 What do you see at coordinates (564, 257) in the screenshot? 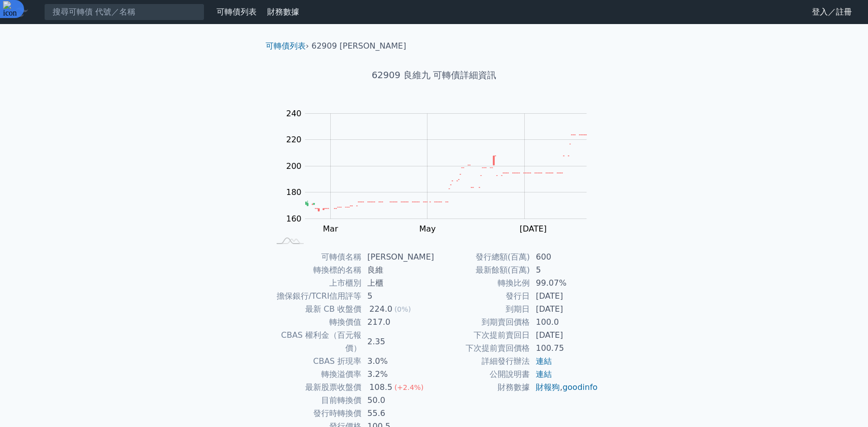
I see `td: 600` at bounding box center [564, 257].